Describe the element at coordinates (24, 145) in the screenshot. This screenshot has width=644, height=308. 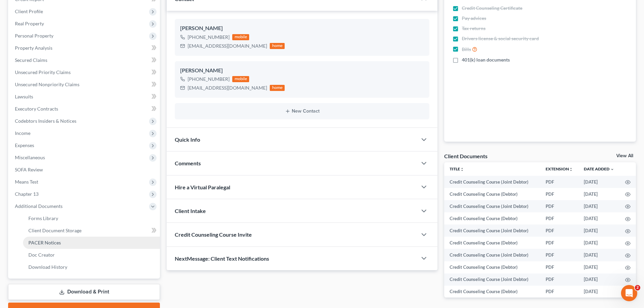
I see `span: Expenses` at that location.